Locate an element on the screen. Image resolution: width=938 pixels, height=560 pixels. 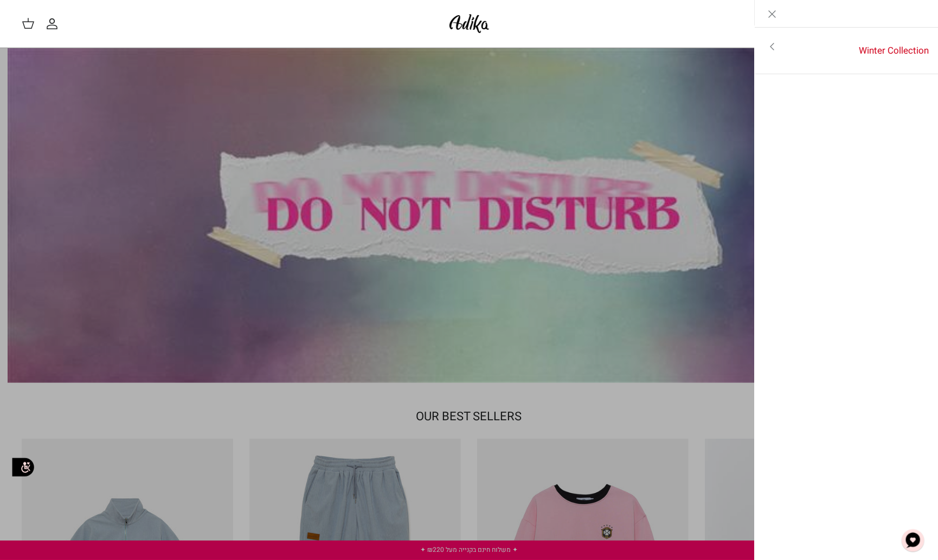
button: צ'אט is located at coordinates (913, 541).